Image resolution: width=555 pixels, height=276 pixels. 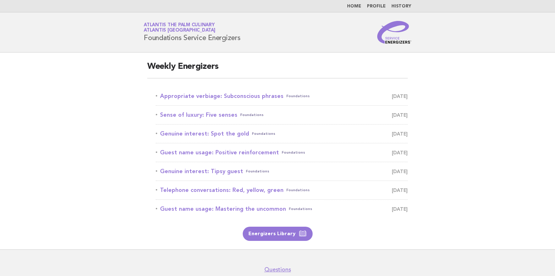 What do you see at coordinates (277, 69) in the screenshot?
I see `h2: Weekly Energizers` at bounding box center [277, 69].